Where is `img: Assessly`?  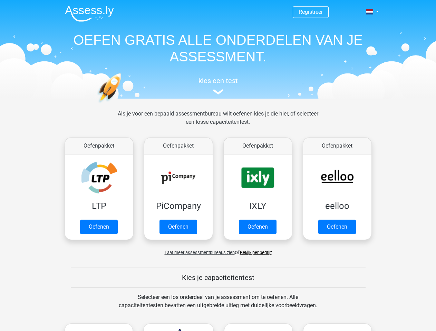 img: Assessly is located at coordinates (89, 13).